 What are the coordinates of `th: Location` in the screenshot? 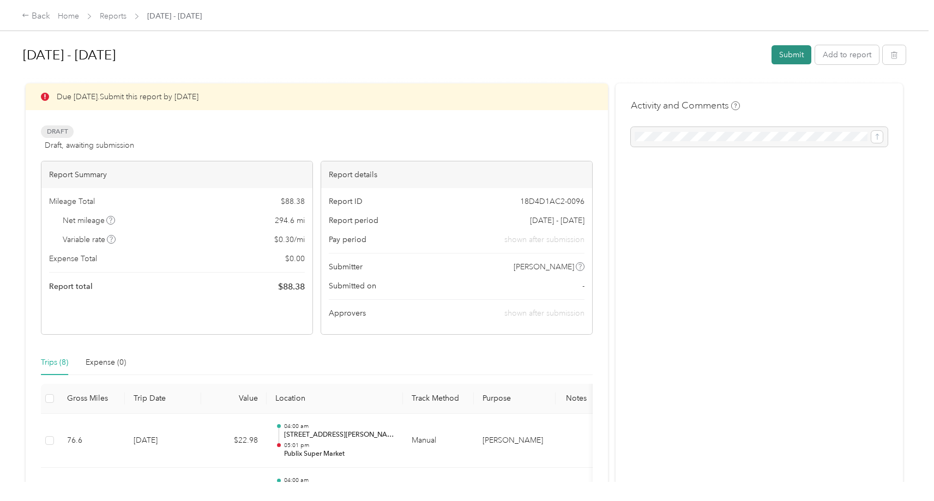 It's located at (335, 399).